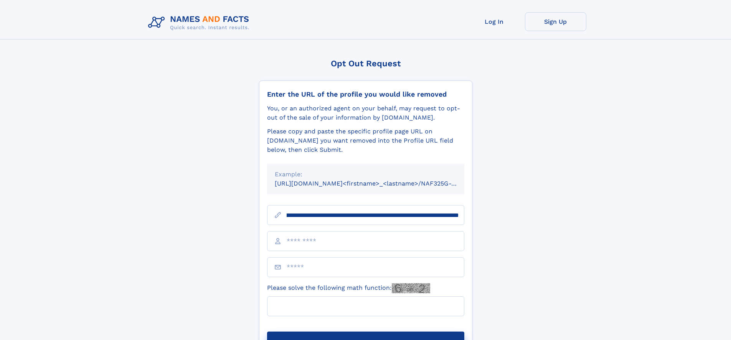 The height and width of the screenshot is (340, 731). Describe the element at coordinates (349, 289) in the screenshot. I see `label: Please solve the following math function:` at that location.